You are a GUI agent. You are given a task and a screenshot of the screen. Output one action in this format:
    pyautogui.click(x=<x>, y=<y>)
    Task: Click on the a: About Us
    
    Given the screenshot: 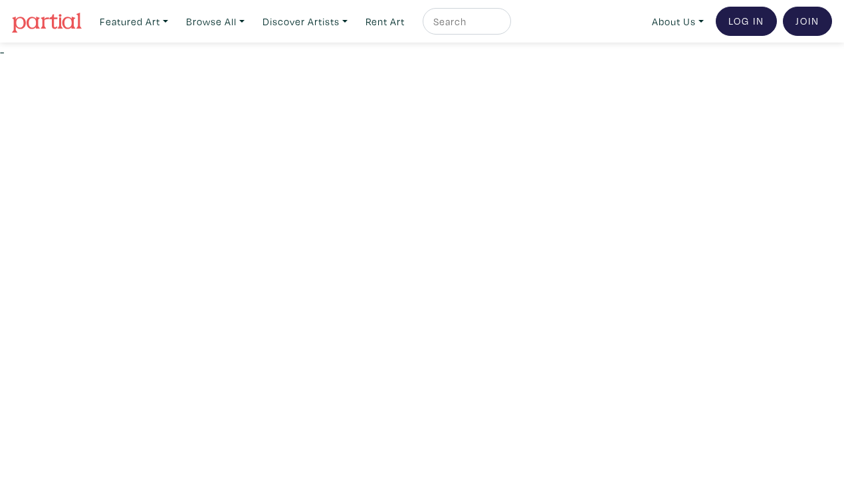 What is the action you would take?
    pyautogui.click(x=678, y=22)
    